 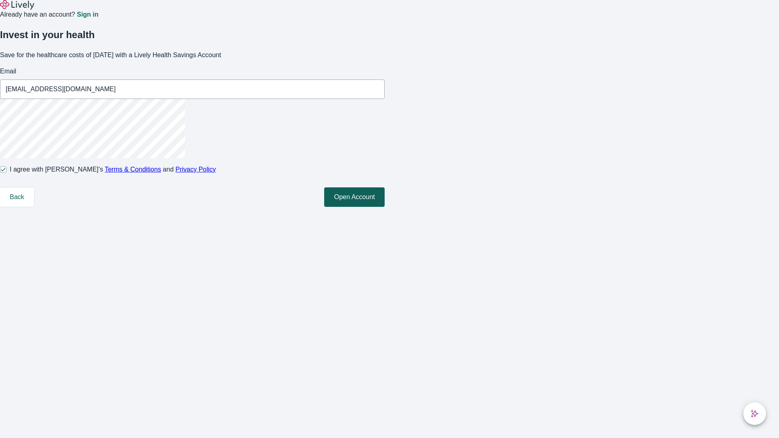 I want to click on button: Open Account, so click(x=354, y=197).